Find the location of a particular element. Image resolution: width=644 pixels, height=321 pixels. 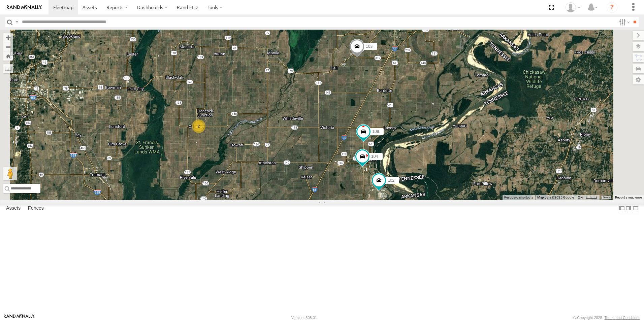

label: Hide Summary Table is located at coordinates (635, 208).